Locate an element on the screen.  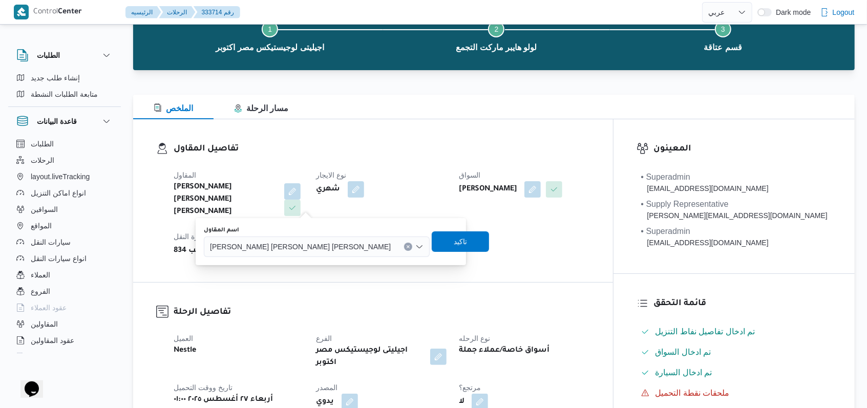
span: • Superadmin mostafa.elrouby@illa.com.eg is located at coordinates (705, 237).